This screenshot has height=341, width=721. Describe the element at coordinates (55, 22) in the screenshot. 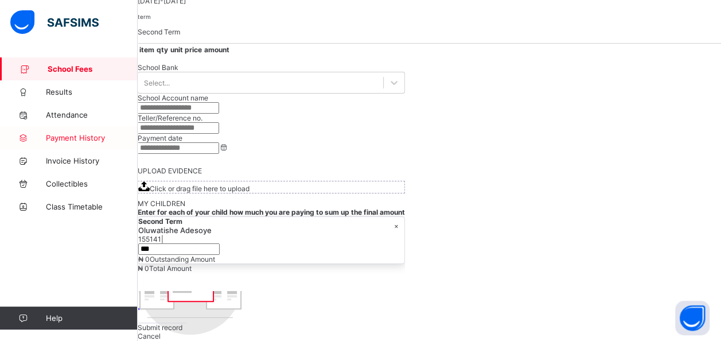

I see `img: safsims` at that location.